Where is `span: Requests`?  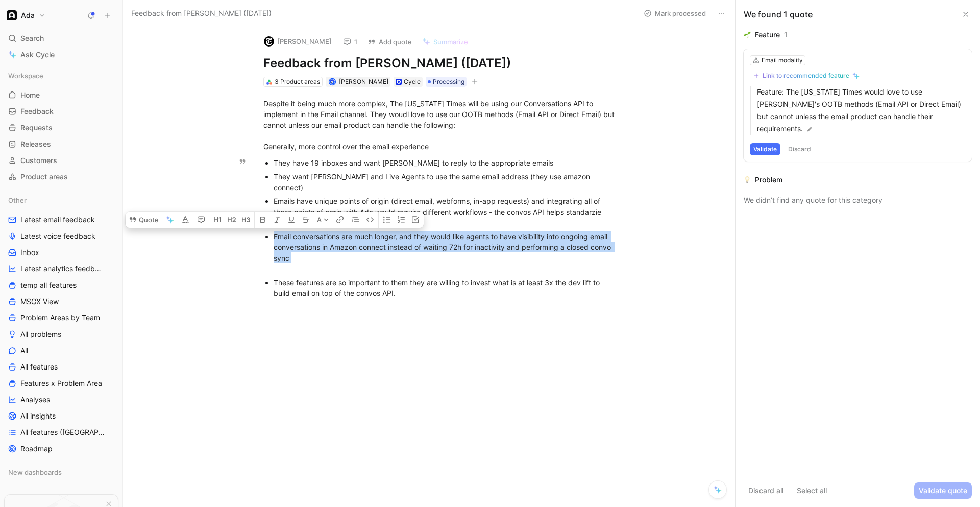
span: Requests is located at coordinates (36, 128).